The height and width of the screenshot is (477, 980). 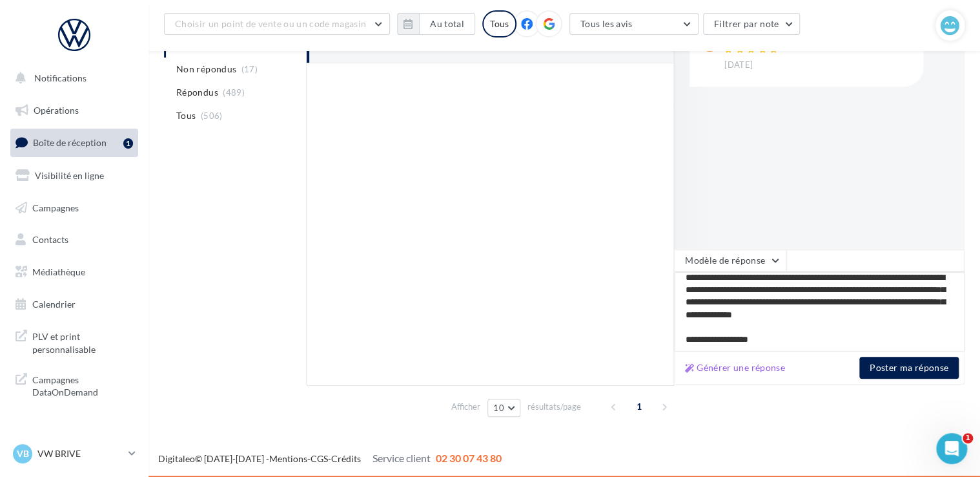 What do you see at coordinates (503, 408) in the screenshot?
I see `button: 10` at bounding box center [503, 408].